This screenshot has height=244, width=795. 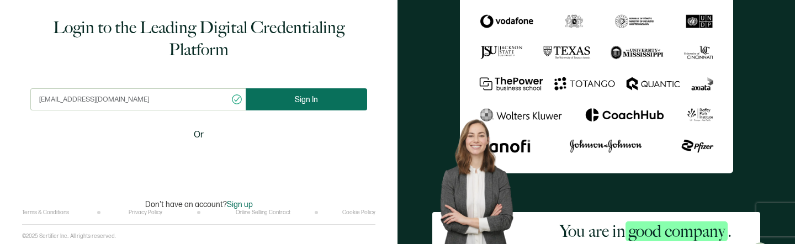 What do you see at coordinates (69, 236) in the screenshot?
I see `p: ©2025 Sertifier Inc.. All rights reserved.` at bounding box center [69, 236].